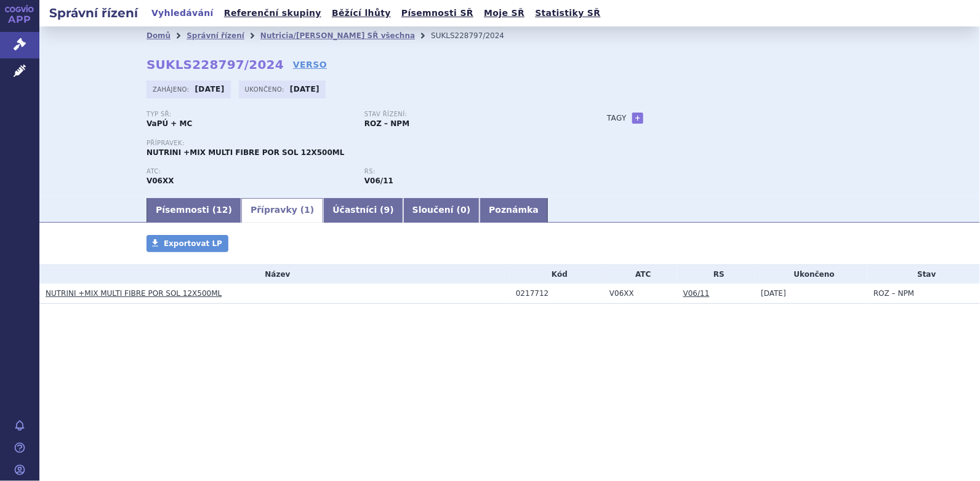  Describe the element at coordinates (194, 211) in the screenshot. I see `a: Písemnosti (12)` at that location.